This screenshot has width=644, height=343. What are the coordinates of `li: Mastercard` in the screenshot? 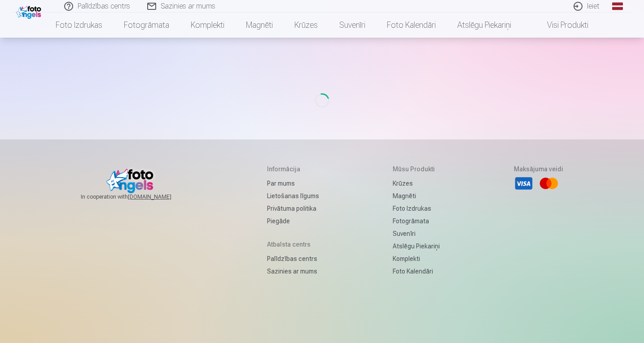 It's located at (549, 184).